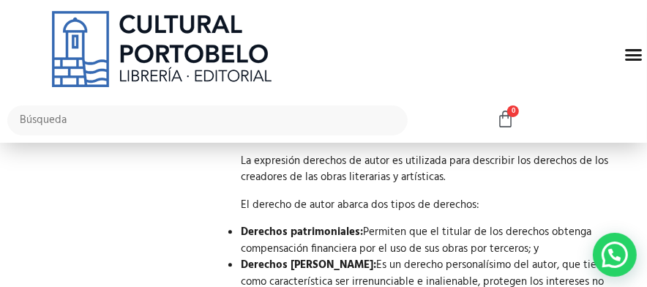 This screenshot has height=287, width=647. Describe the element at coordinates (505, 119) in the screenshot. I see `a: 0` at that location.